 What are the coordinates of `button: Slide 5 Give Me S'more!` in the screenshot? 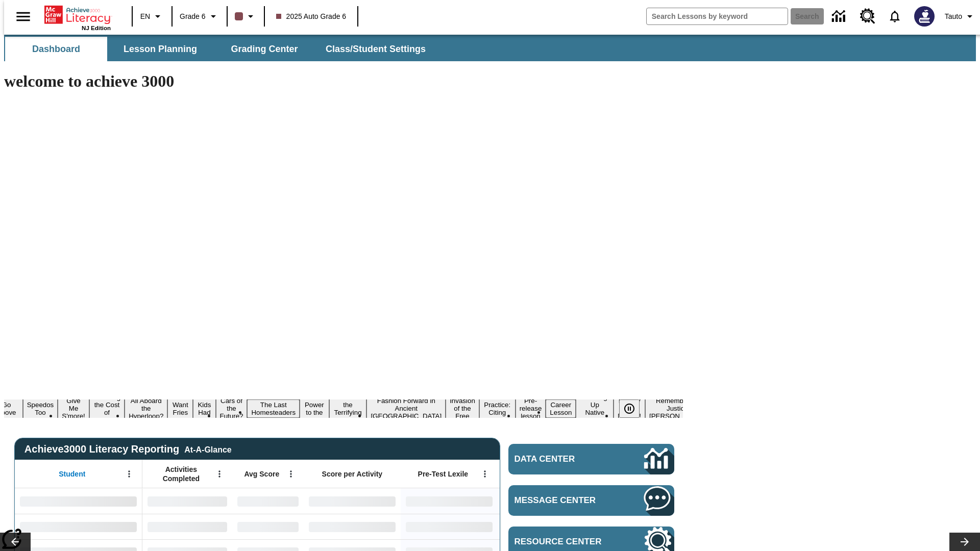 It's located at (74, 408).